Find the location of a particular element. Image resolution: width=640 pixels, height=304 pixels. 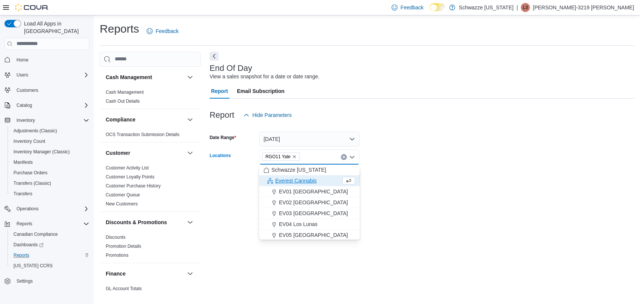

input: Dark Mode is located at coordinates (437, 7).